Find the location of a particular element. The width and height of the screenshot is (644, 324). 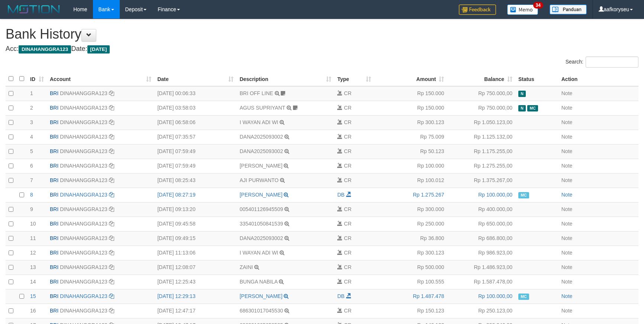

span: 10 is located at coordinates (33, 224).